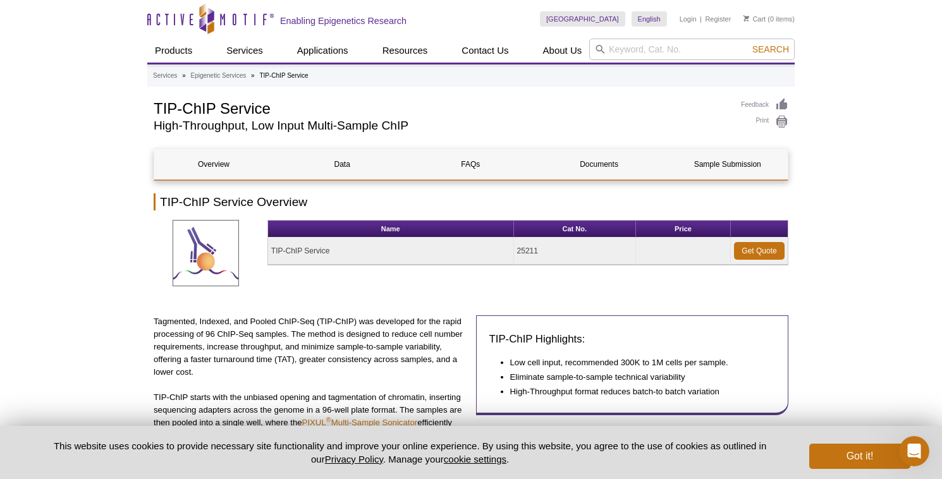 The image size is (942, 479). Describe the element at coordinates (562, 51) in the screenshot. I see `a: About Us` at that location.